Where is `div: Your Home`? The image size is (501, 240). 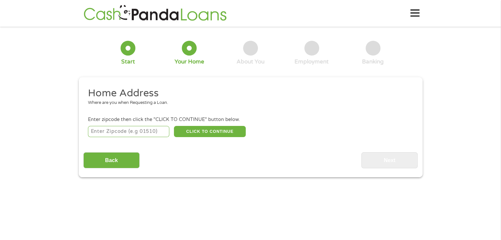 div: Your Home is located at coordinates (189, 62).